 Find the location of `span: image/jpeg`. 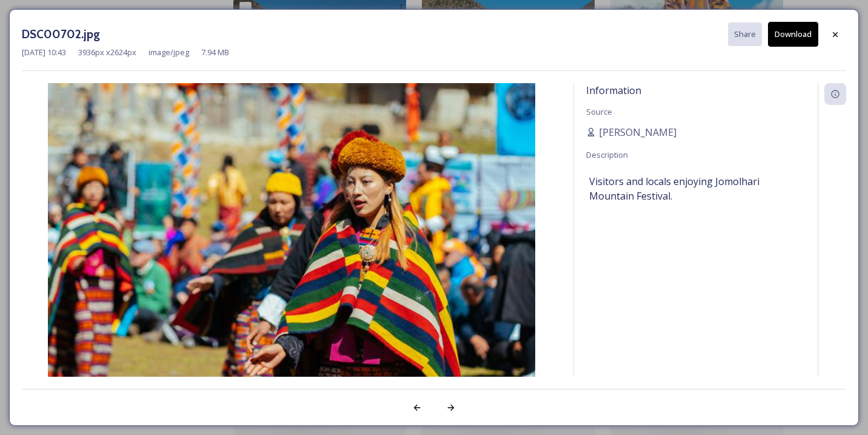

span: image/jpeg is located at coordinates (169, 52).